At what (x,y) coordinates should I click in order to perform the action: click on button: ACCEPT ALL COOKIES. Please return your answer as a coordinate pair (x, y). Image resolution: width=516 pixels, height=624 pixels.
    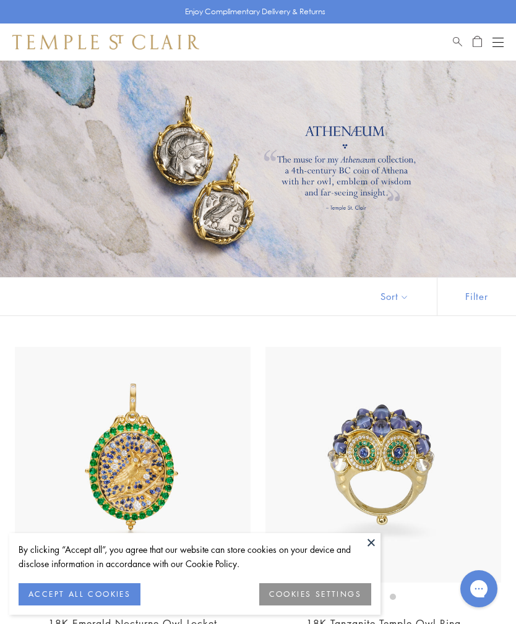
    Looking at the image, I should click on (79, 594).